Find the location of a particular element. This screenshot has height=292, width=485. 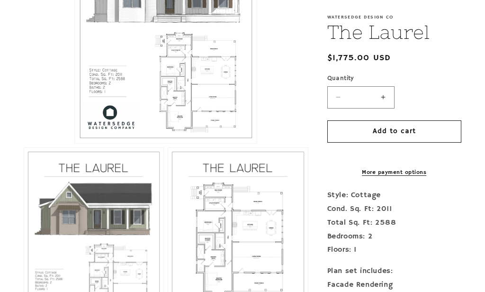

div: Facade Rendering is located at coordinates (394, 284).